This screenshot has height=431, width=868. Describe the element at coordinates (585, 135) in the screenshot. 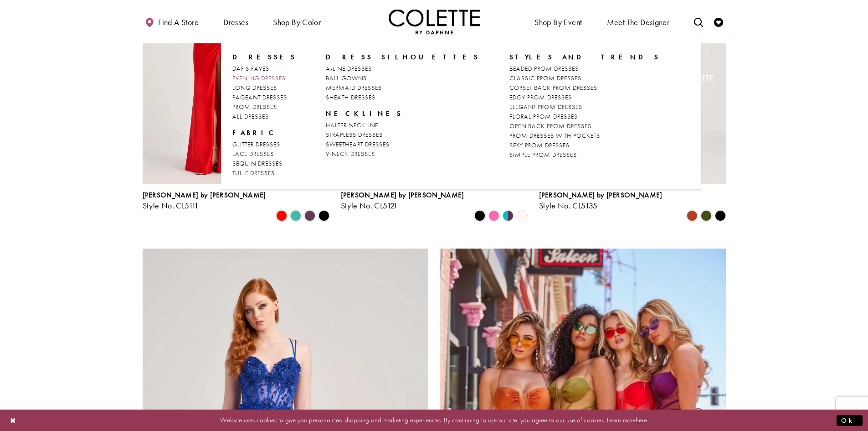

I see `a: PROM DRESSES WITH POCKETS` at that location.